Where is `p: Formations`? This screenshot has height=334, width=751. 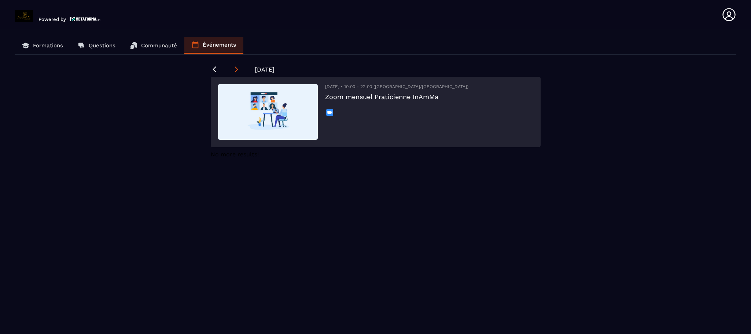
p: Formations is located at coordinates (48, 45).